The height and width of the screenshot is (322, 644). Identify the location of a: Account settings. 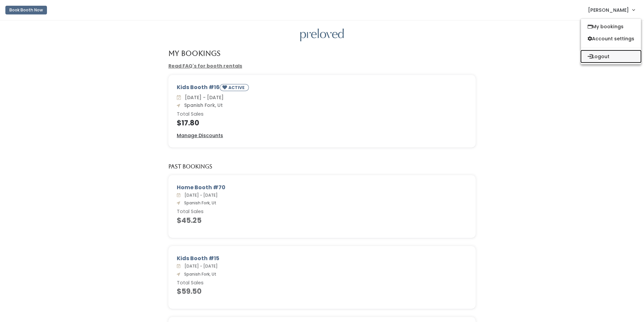
(611, 39).